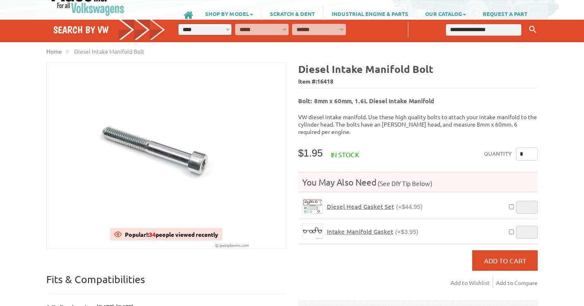  What do you see at coordinates (54, 51) in the screenshot?
I see `a: Home` at bounding box center [54, 51].